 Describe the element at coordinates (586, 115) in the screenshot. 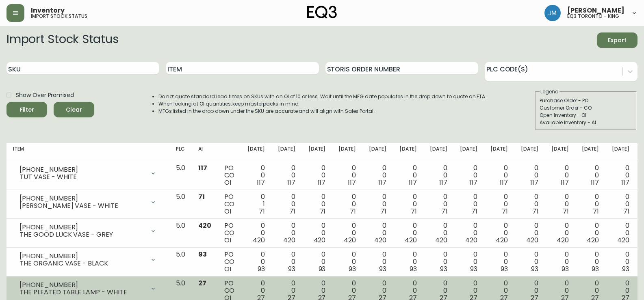

I see `div: Open Inventory - OI` at that location.